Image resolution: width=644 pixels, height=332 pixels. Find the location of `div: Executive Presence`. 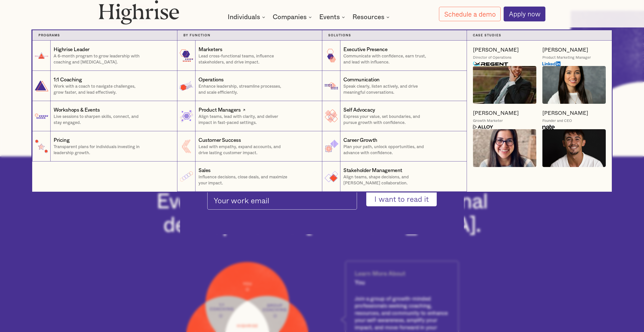

div: Executive Presence is located at coordinates (365, 50).